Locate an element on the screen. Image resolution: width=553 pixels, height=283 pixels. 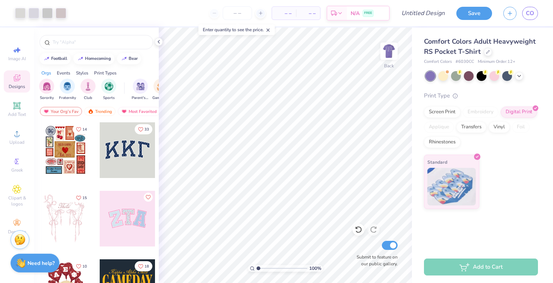
div: filter for Fraternity is located at coordinates (67, 90).